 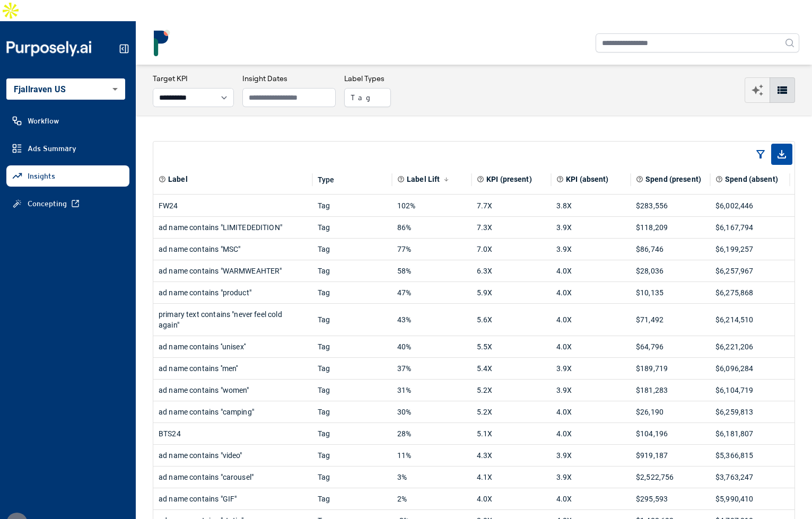 What do you see at coordinates (560, 179) in the screenshot?
I see `svg: Aggregate KPI value of all ads where label is absent` at bounding box center [560, 179].